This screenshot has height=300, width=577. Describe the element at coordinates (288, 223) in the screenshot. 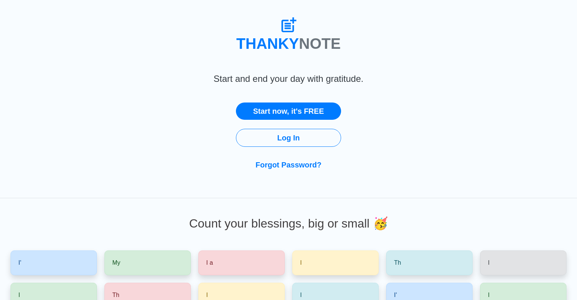

I see `h2: Count your blessings, big or small 🥳` at that location.